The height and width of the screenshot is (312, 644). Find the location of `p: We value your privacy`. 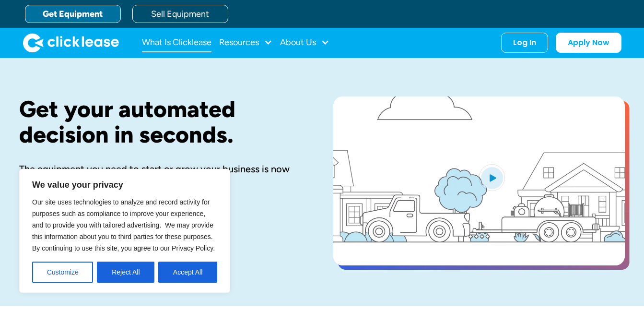

p: We value your privacy is located at coordinates (125, 185).